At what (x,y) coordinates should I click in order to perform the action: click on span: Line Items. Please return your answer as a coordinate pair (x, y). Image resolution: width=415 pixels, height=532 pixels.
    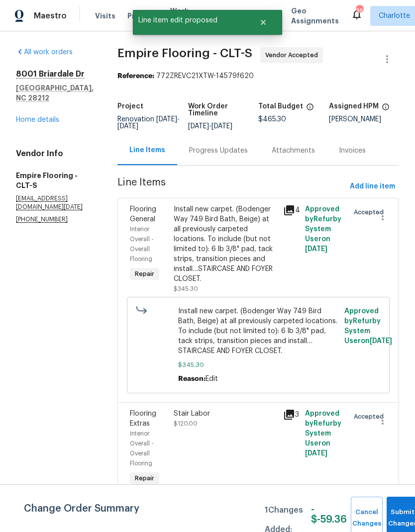
    Looking at the image, I should click on (231, 187).